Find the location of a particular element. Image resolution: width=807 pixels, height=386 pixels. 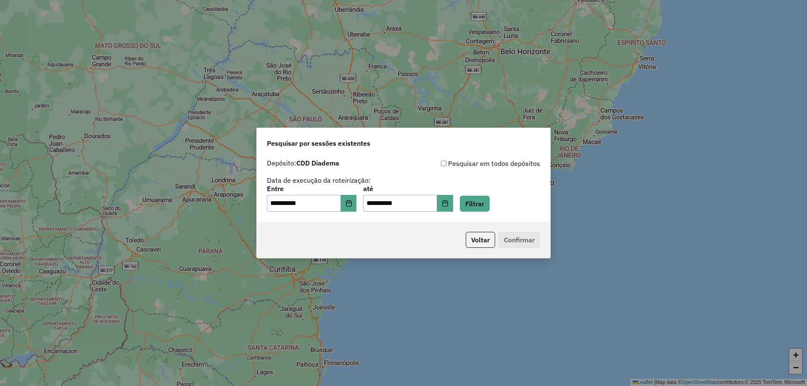

button: Voltar is located at coordinates (480, 240).